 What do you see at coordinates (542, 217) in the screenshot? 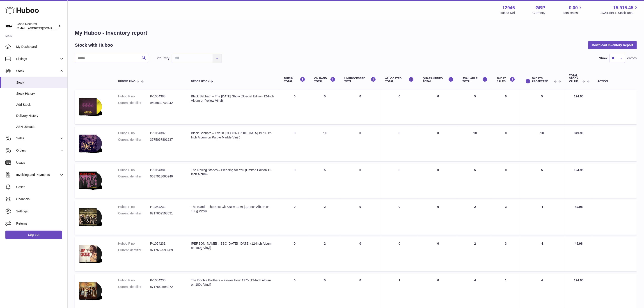
I see `td: -1` at bounding box center [542, 217].